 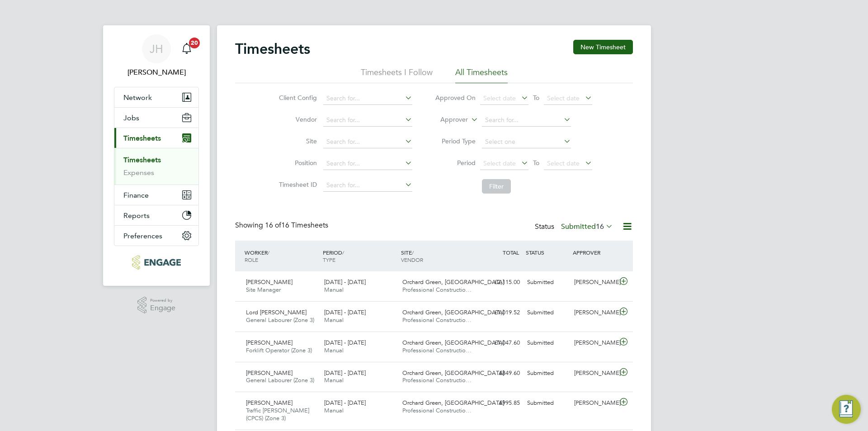 I want to click on label: Approved On, so click(x=456, y=98).